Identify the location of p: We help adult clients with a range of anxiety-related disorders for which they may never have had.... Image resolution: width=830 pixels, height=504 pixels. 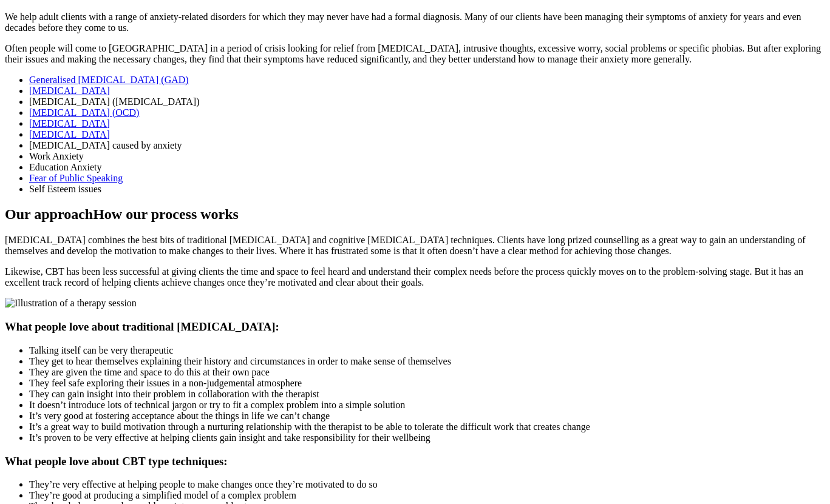
(415, 23).